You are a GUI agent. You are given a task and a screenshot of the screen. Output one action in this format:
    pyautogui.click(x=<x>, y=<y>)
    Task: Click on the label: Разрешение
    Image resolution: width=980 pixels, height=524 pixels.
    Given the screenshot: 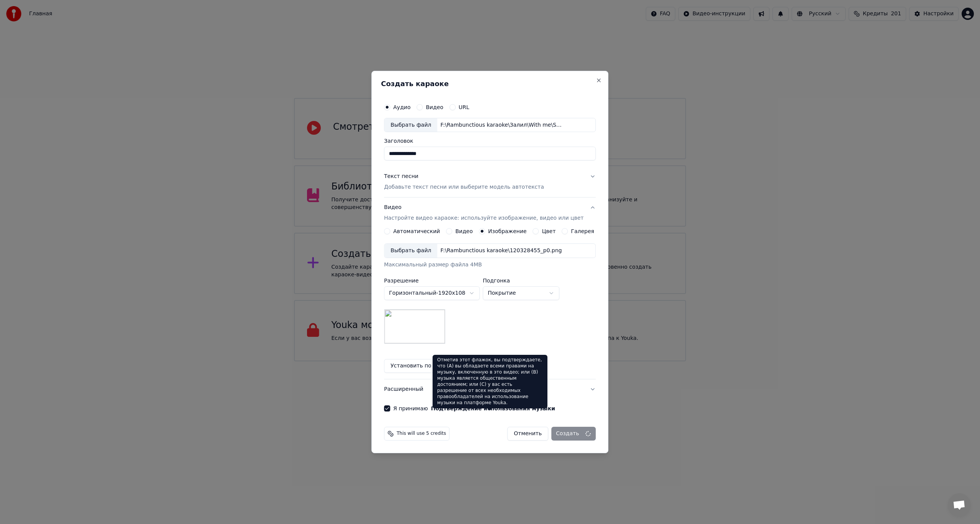 What is the action you would take?
    pyautogui.click(x=432, y=281)
    